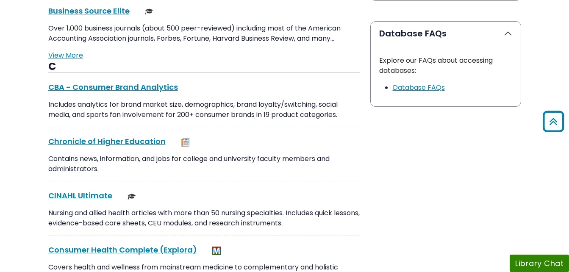 This screenshot has height=272, width=569. I want to click on img: Newspapers, so click(185, 142).